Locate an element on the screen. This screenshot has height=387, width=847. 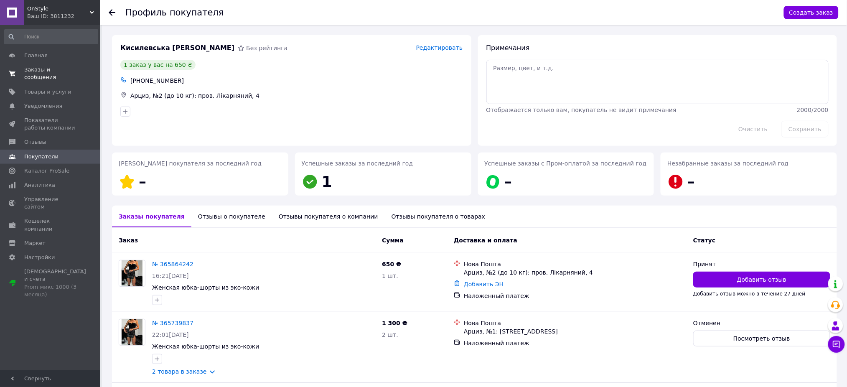
div: 1 заказ у вас на 650 ₴ is located at coordinates (158, 65).